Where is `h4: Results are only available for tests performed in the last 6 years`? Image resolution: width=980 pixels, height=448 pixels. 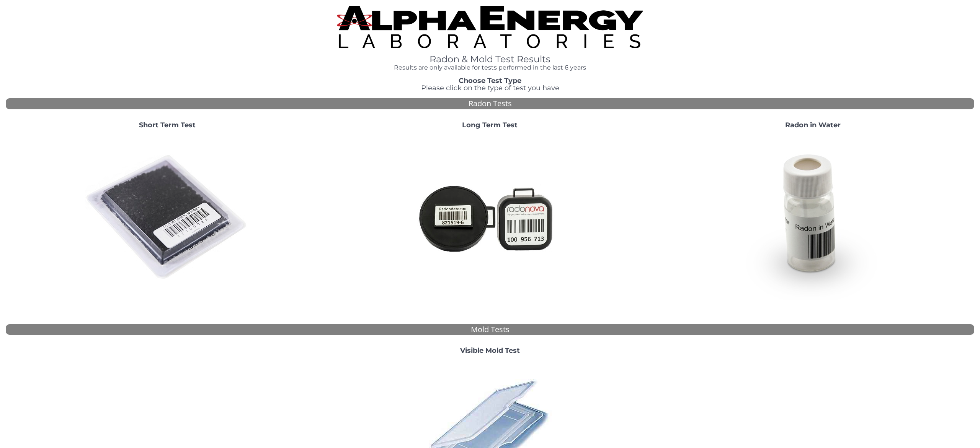 h4: Results are only available for tests performed in the last 6 years is located at coordinates (490, 68).